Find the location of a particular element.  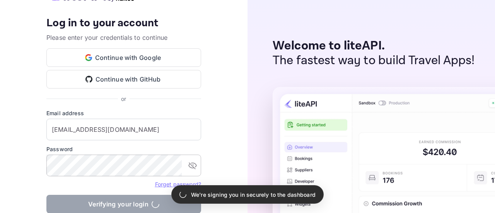

p: © 2025 Nuitee is located at coordinates (124, 199).